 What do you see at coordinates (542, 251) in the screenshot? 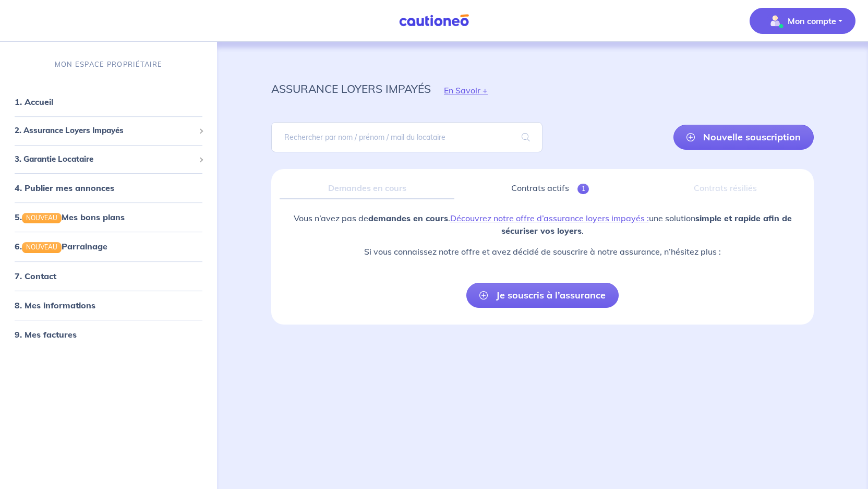
I see `p: Si vous connaissez notre offre et avez décidé de souscrire à notre assurance, n’hésitez plus :` at bounding box center [542, 251].